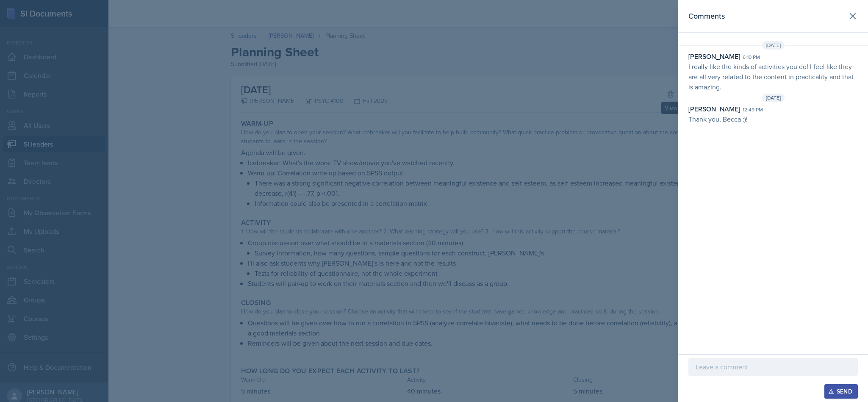 The height and width of the screenshot is (402, 868). Describe the element at coordinates (706, 16) in the screenshot. I see `h2: Comments` at that location.